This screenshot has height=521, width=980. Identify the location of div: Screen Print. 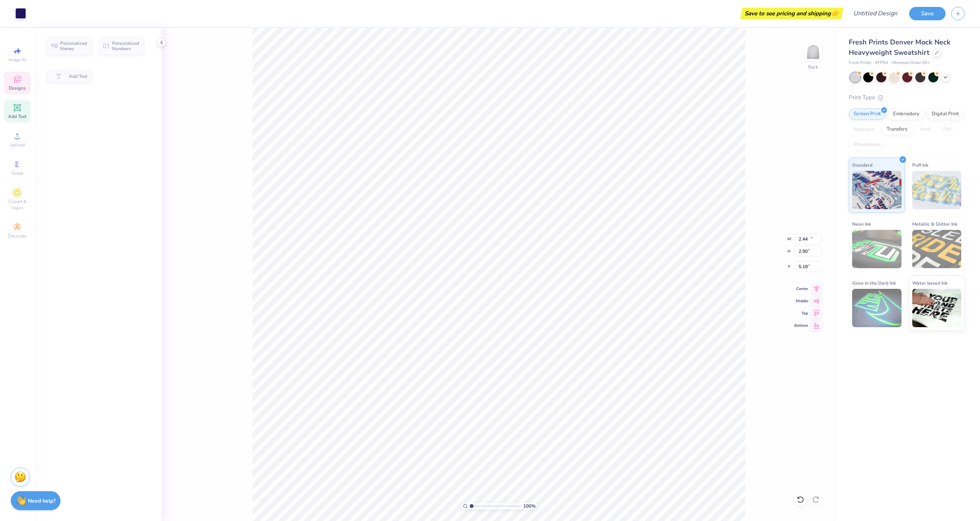
(867, 114).